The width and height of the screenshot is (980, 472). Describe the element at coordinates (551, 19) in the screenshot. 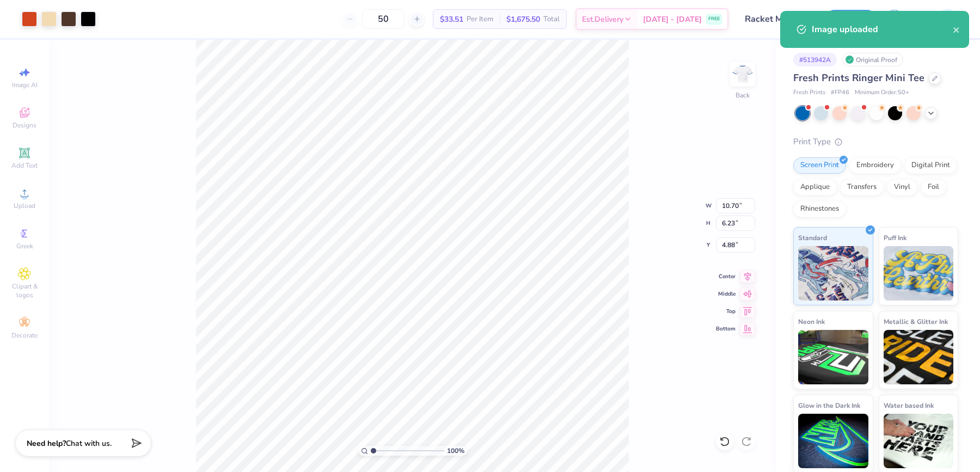

I see `span: Total` at that location.